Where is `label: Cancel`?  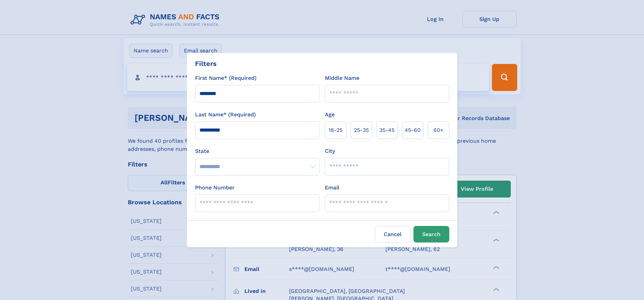 label: Cancel is located at coordinates (393, 234).